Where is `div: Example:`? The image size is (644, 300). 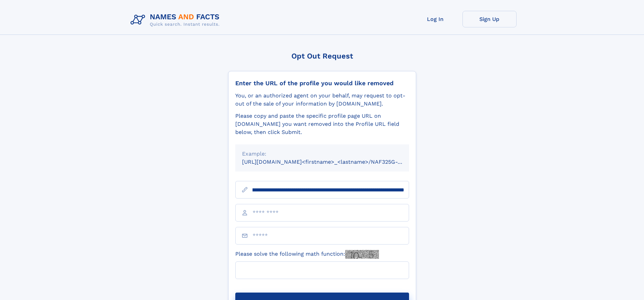
div: Example: is located at coordinates (322, 154).